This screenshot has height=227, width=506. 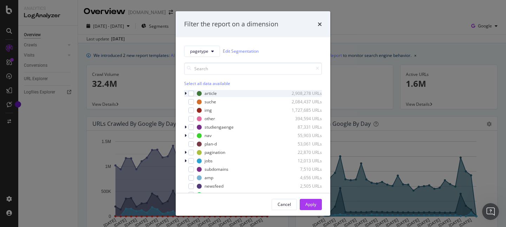 What do you see at coordinates (214, 186) in the screenshot?
I see `div: newsfeed` at bounding box center [214, 186].